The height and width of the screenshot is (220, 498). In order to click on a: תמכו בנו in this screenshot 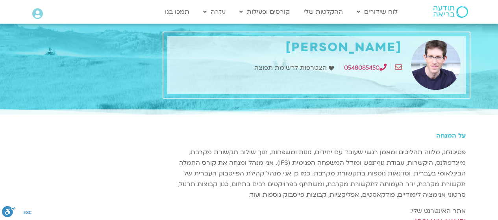, I will do `click(177, 12)`.